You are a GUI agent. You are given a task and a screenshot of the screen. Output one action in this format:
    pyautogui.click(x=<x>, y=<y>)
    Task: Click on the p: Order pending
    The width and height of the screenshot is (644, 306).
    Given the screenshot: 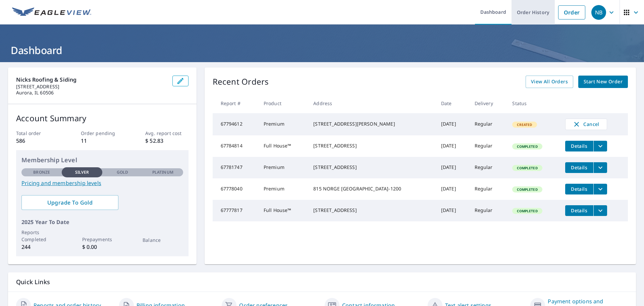 What is the action you would take?
    pyautogui.click(x=102, y=133)
    